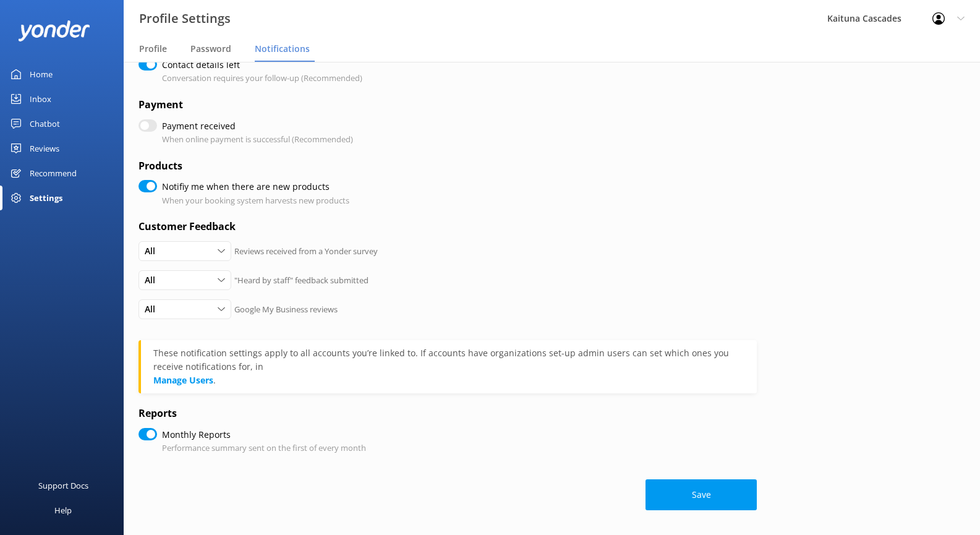 This screenshot has width=980, height=535. What do you see at coordinates (183, 379) in the screenshot?
I see `a: Manage Users` at bounding box center [183, 379].